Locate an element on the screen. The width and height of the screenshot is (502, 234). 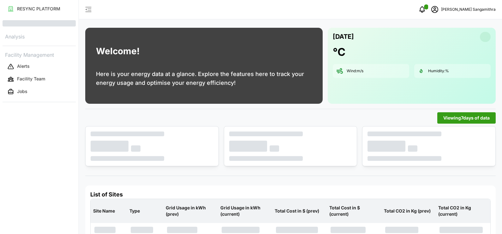
span: Viewing 7 days of data is located at coordinates (466, 118).